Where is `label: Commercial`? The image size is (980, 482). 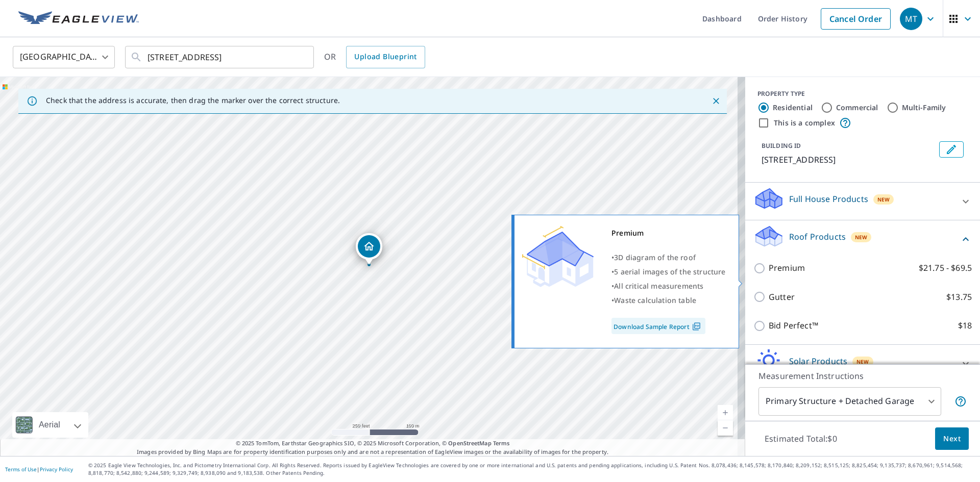 label: Commercial is located at coordinates (857, 108).